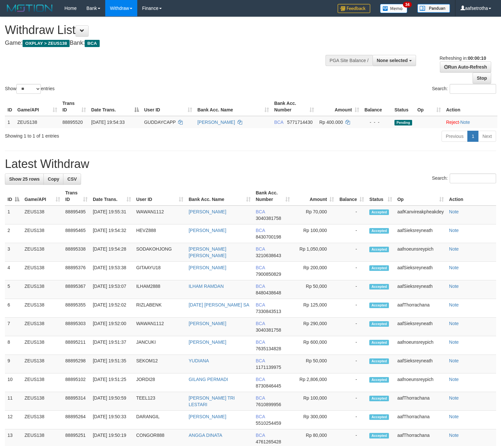 The image size is (501, 446). Describe the element at coordinates (30, 8) in the screenshot. I see `img: MOTION_logo.png` at that location.